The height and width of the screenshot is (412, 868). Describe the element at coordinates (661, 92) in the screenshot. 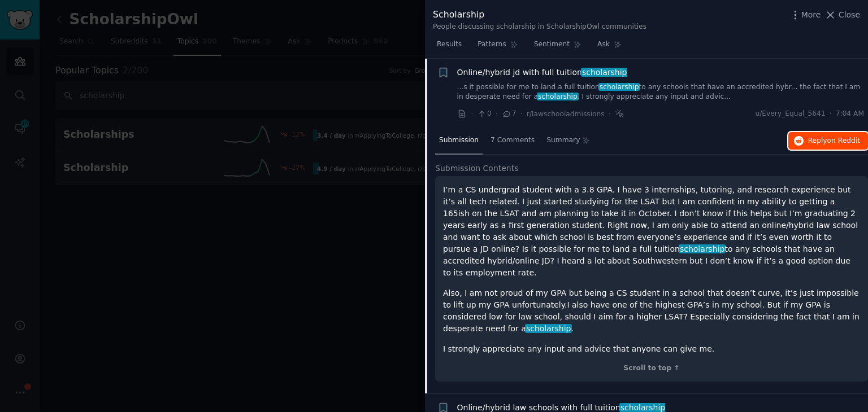

I see `a: ...s it possible for me to land a full tuitionscholarshipto any schools that have an accredited h...` at that location.